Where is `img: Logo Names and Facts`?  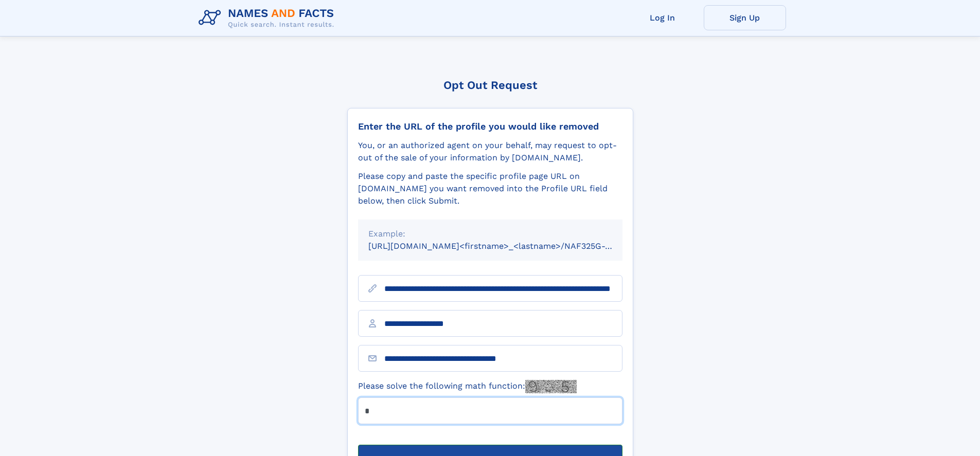 img: Logo Names and Facts is located at coordinates (269, 18).